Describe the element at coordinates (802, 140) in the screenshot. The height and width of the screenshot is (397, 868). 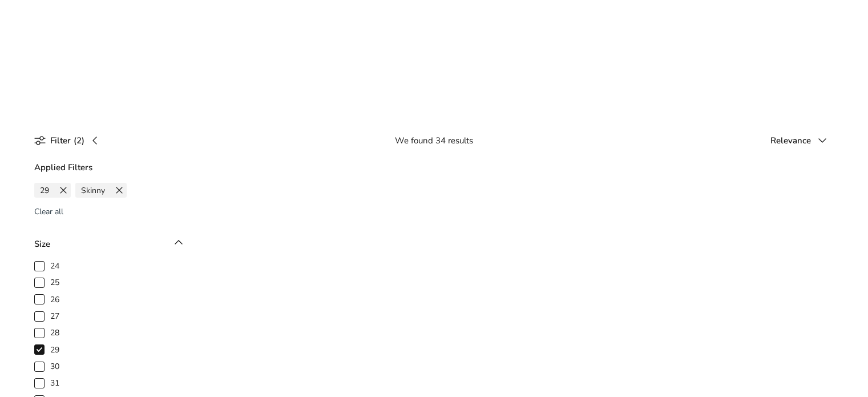
I see `button: Relevance` at that location.